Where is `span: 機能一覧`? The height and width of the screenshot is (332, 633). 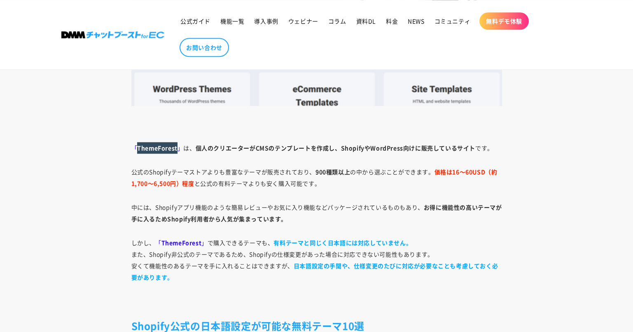 span: 機能一覧 is located at coordinates (232, 21).